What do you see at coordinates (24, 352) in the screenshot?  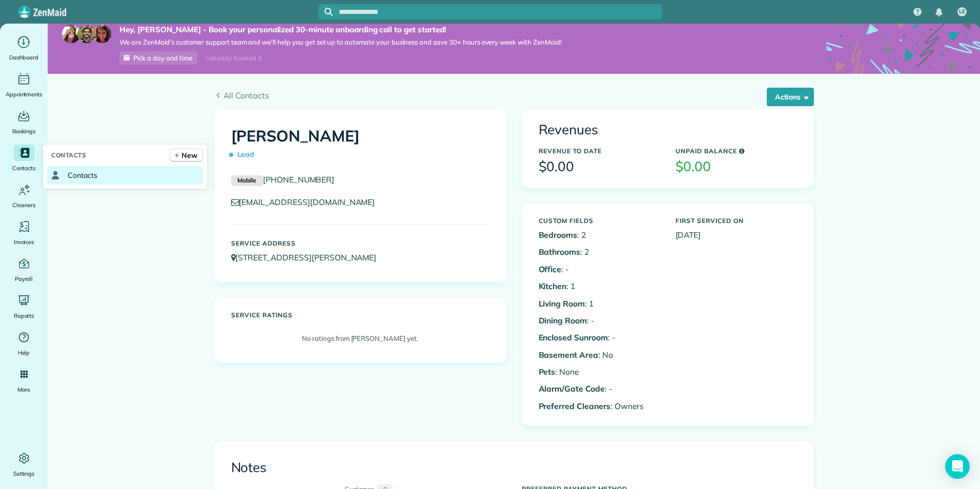 I see `span: Help` at bounding box center [24, 352].